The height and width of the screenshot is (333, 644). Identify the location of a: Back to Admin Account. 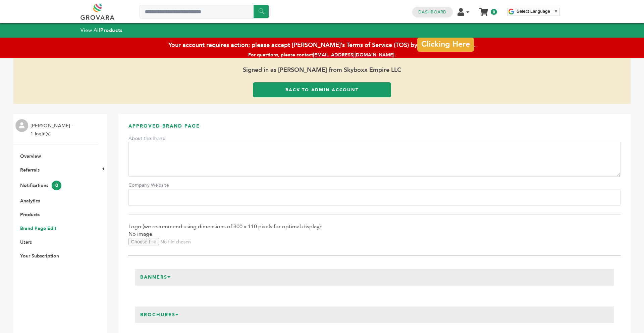
(322, 90).